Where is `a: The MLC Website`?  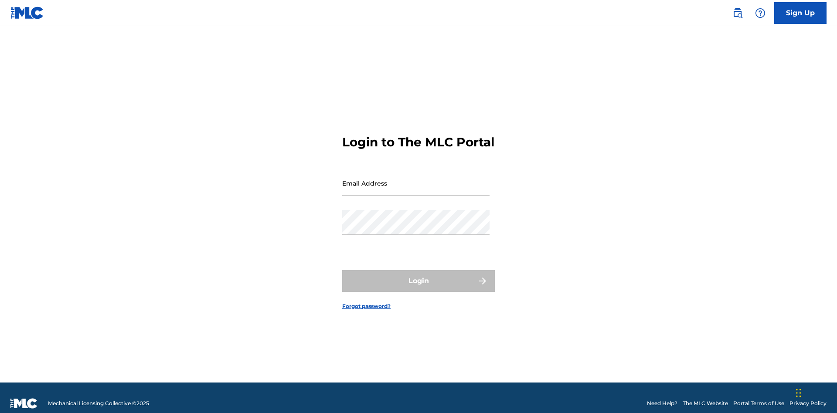
a: The MLC Website is located at coordinates (705, 404).